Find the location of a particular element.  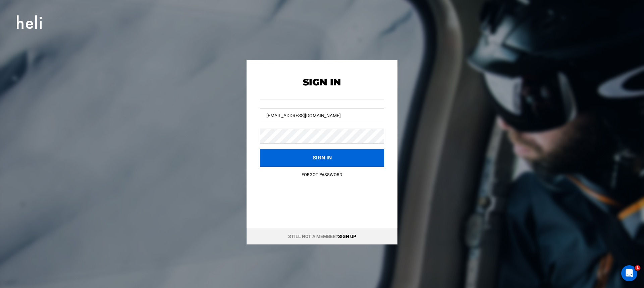

input: Username is located at coordinates (322, 116).